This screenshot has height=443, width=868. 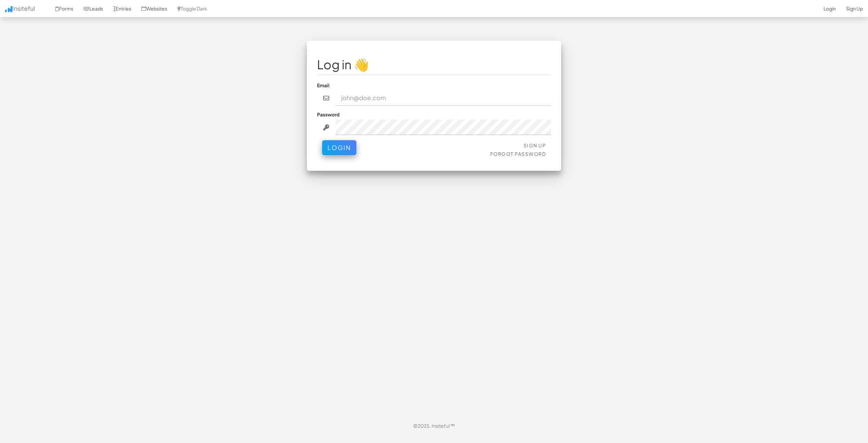 I want to click on label: Password, so click(x=328, y=114).